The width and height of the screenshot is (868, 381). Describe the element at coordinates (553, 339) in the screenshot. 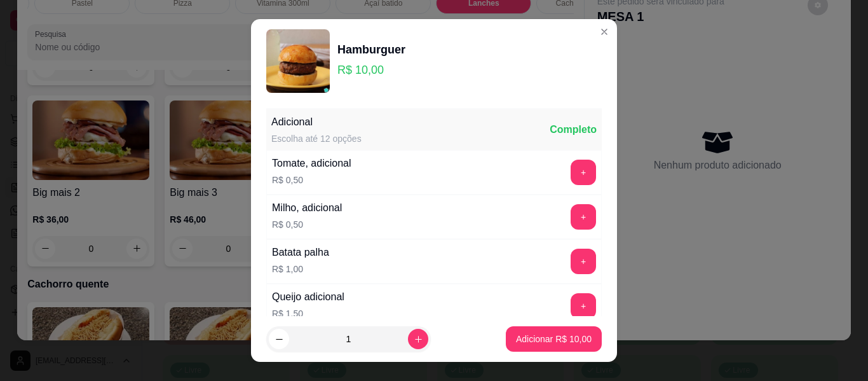

I see `button: Adicionar R$ 10,00` at that location.